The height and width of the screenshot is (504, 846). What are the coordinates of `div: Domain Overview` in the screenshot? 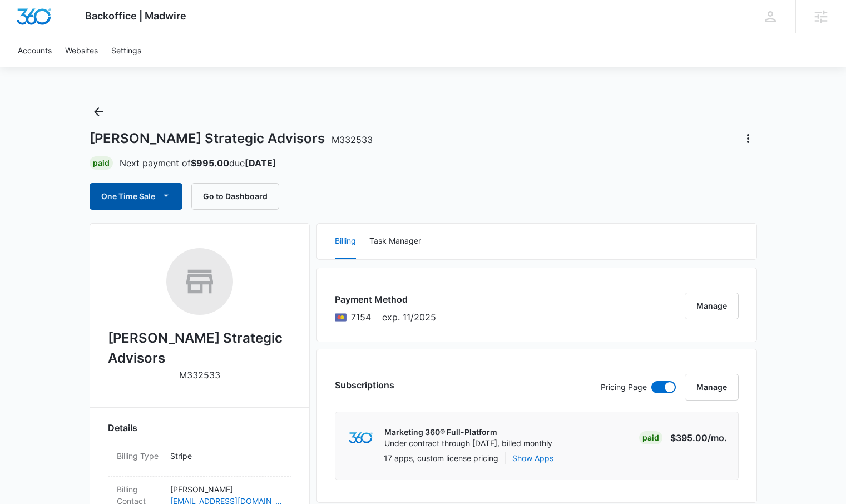 It's located at (70, 69).